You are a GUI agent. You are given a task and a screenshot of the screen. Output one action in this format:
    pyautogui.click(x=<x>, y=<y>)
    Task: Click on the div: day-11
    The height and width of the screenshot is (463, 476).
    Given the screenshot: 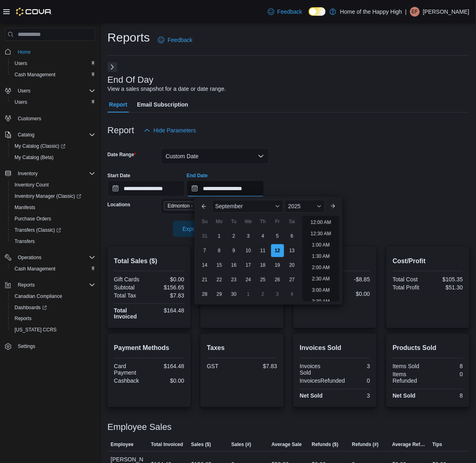 What is the action you would take?
    pyautogui.click(x=263, y=251)
    